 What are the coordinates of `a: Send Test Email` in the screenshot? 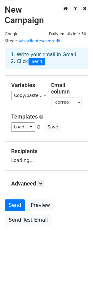 It's located at (28, 220).